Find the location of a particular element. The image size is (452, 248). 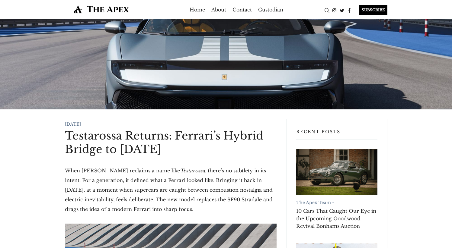

a: Search is located at coordinates (326, 10).